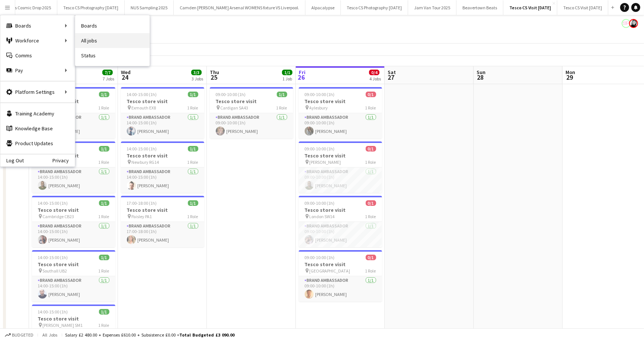  What do you see at coordinates (107, 72) in the screenshot?
I see `span: 7/7` at bounding box center [107, 72].